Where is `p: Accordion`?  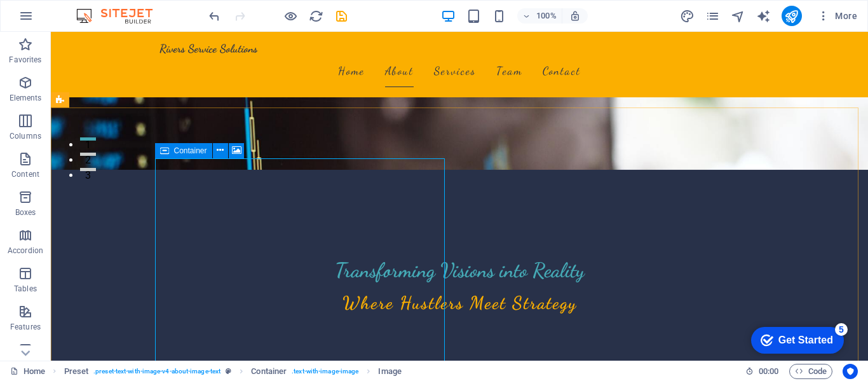
p: Accordion is located at coordinates (26, 251).